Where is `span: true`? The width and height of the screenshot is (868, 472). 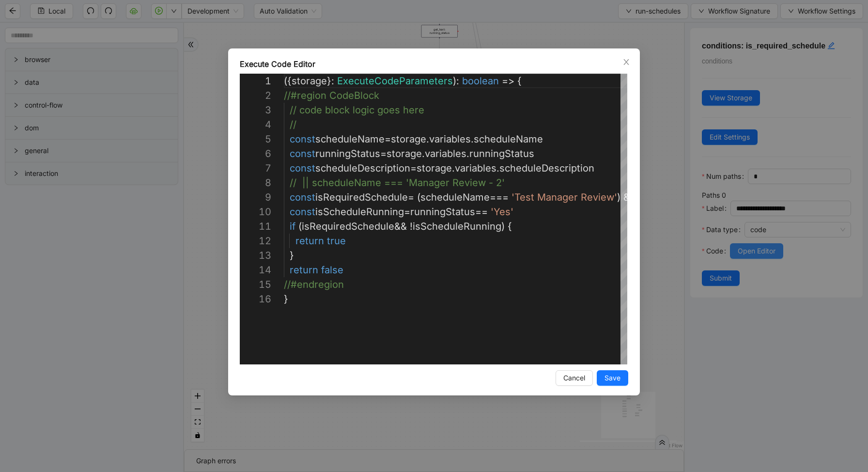
span: true is located at coordinates (336, 241).